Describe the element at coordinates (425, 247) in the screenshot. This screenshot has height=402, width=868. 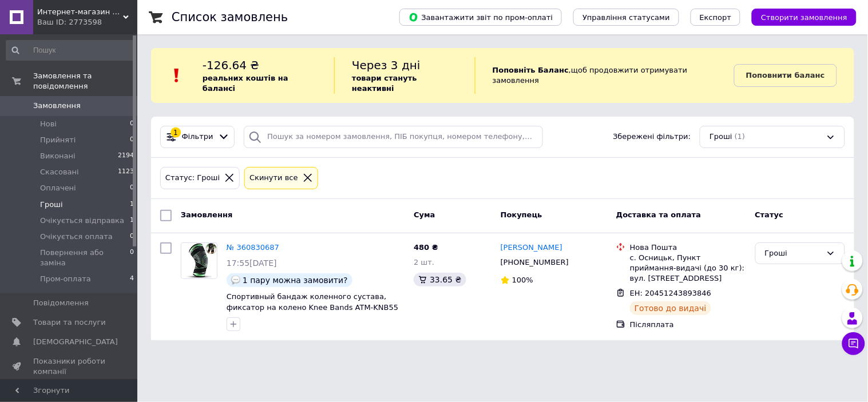
I see `span: 480 ₴` at that location.